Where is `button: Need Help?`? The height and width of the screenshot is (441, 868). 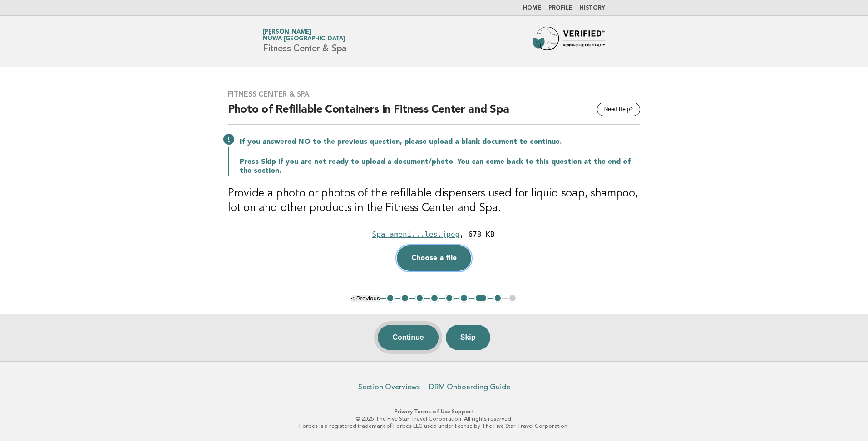 button: Need Help? is located at coordinates (618, 109).